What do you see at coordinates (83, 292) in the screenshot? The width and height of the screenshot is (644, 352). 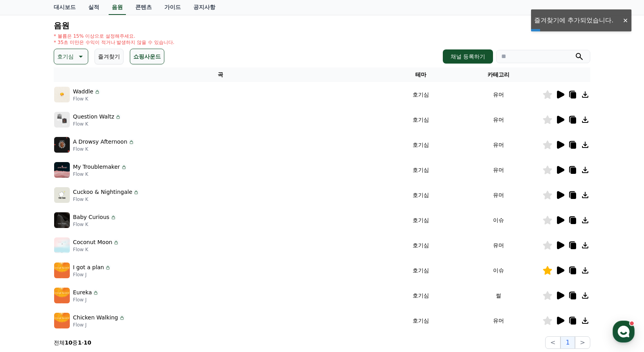 I see `p: Eureka` at bounding box center [83, 292].